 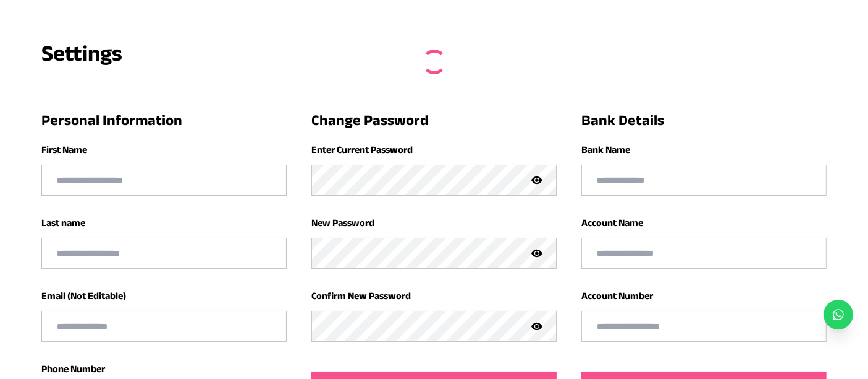 What do you see at coordinates (164, 120) in the screenshot?
I see `h3: Personal Information` at bounding box center [164, 120].